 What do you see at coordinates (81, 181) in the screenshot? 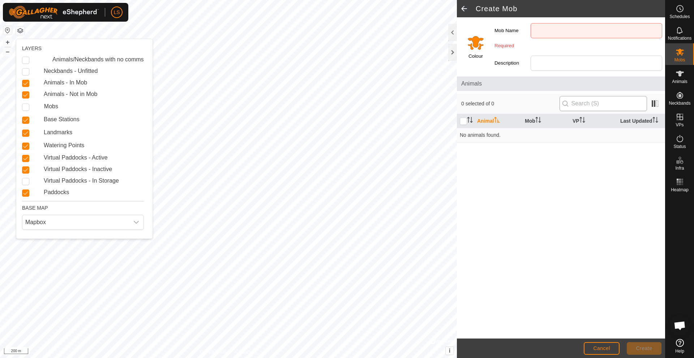
I see `label: Virtual Paddocks - In Storage` at bounding box center [81, 181].